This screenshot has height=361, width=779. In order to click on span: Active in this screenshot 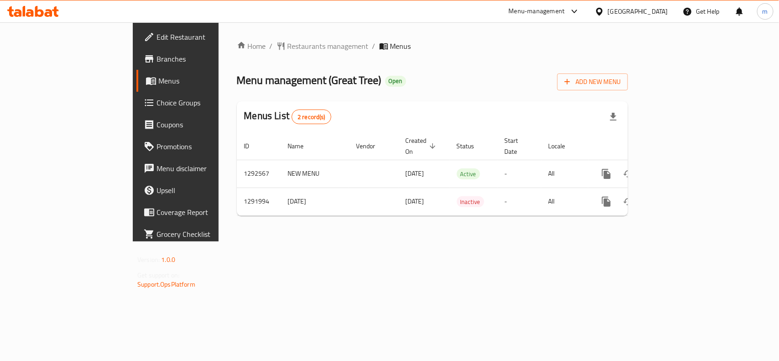, I will do `click(469, 174)`.